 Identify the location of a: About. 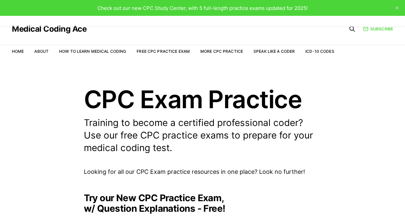
(41, 51).